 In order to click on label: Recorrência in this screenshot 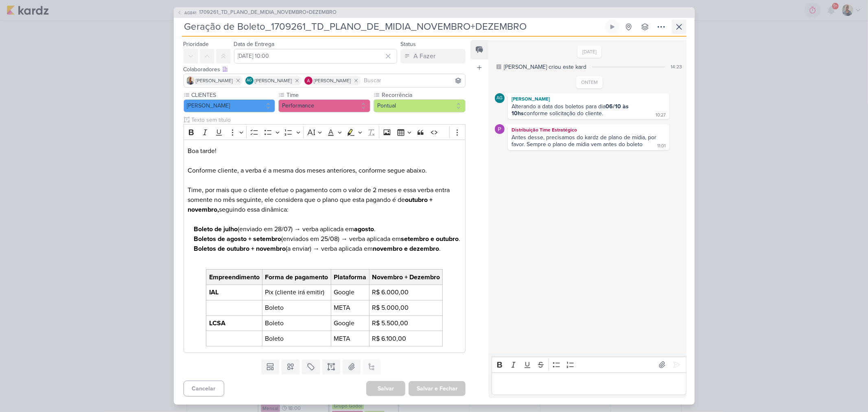, I will do `click(423, 95)`.